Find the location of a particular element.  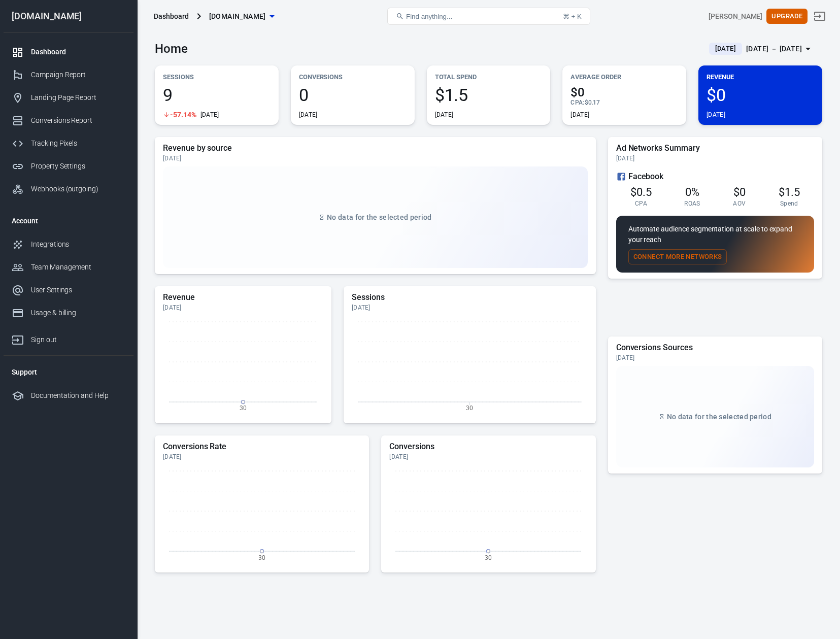

h5: Revenue is located at coordinates (243, 297).